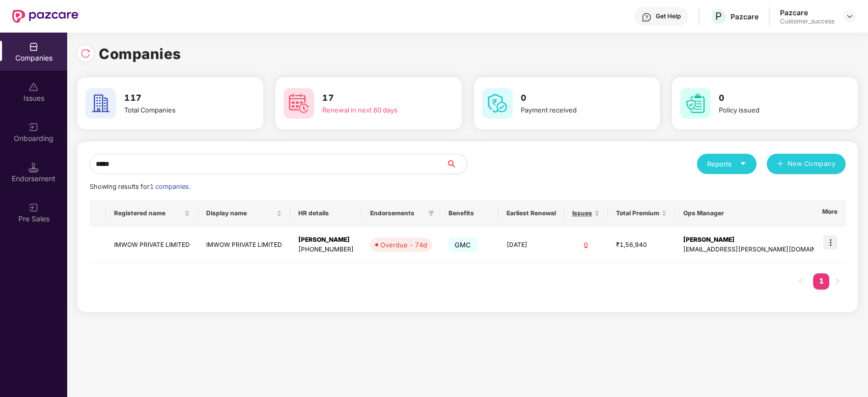 This screenshot has width=868, height=397. Describe the element at coordinates (148, 213) in the screenshot. I see `span: Registered name` at that location.